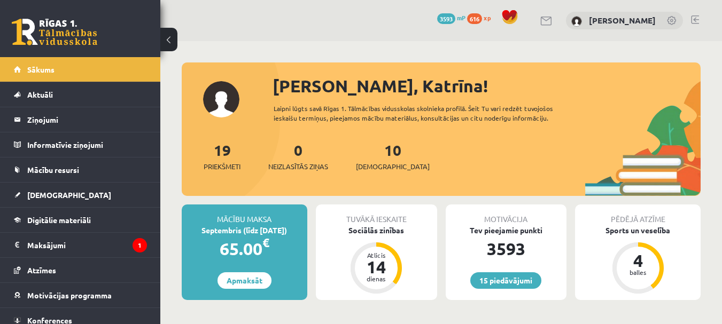 The height and width of the screenshot is (324, 722). I want to click on span: 3593, so click(446, 19).